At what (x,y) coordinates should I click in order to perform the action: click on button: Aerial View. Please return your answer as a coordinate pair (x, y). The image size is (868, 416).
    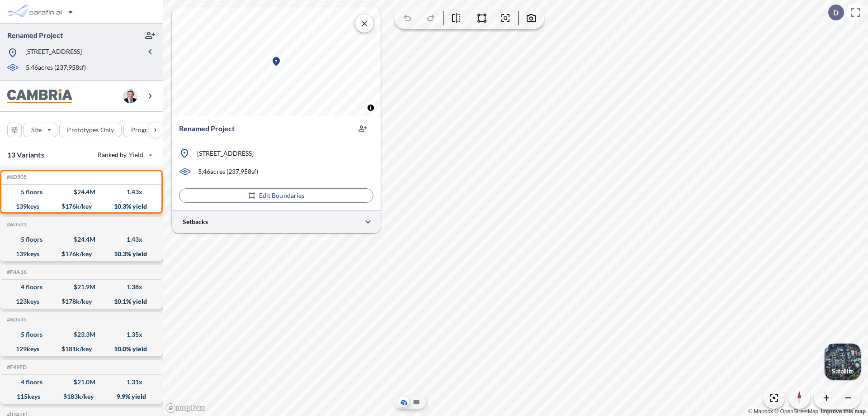
    Looking at the image, I should click on (404, 402).